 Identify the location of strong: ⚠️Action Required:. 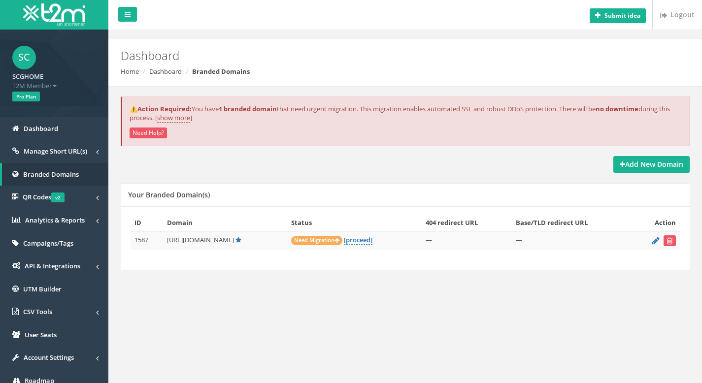
(161, 109).